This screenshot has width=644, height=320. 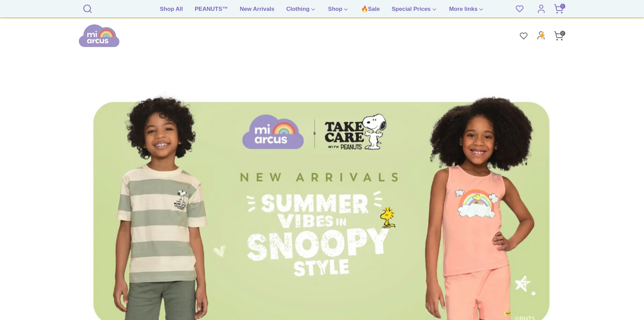 What do you see at coordinates (211, 11) in the screenshot?
I see `a: PEANUTS™` at bounding box center [211, 11].